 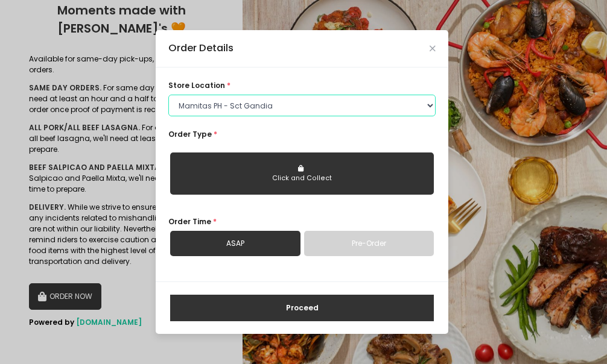 What do you see at coordinates (197, 85) in the screenshot?
I see `span: store location` at bounding box center [197, 85].